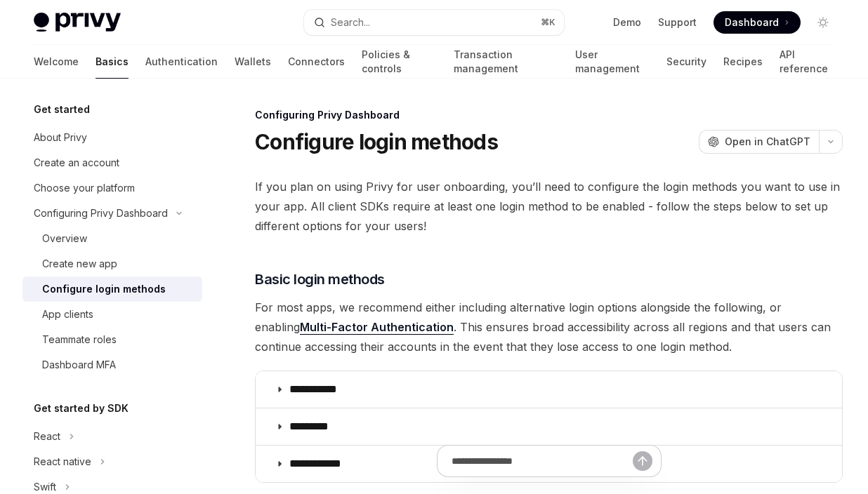  I want to click on a: Overview, so click(113, 239).